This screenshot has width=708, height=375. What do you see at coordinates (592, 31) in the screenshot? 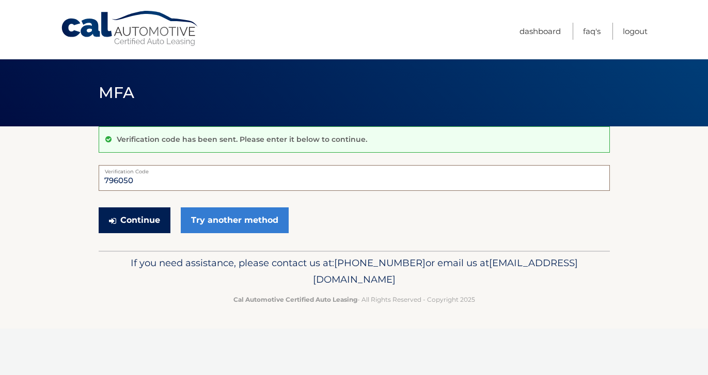
I see `a: FAQ's` at bounding box center [592, 31].